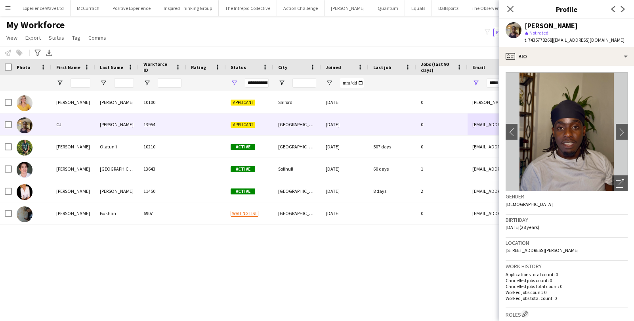 This screenshot has width=634, height=321. I want to click on span: Waiting list, so click(245, 213).